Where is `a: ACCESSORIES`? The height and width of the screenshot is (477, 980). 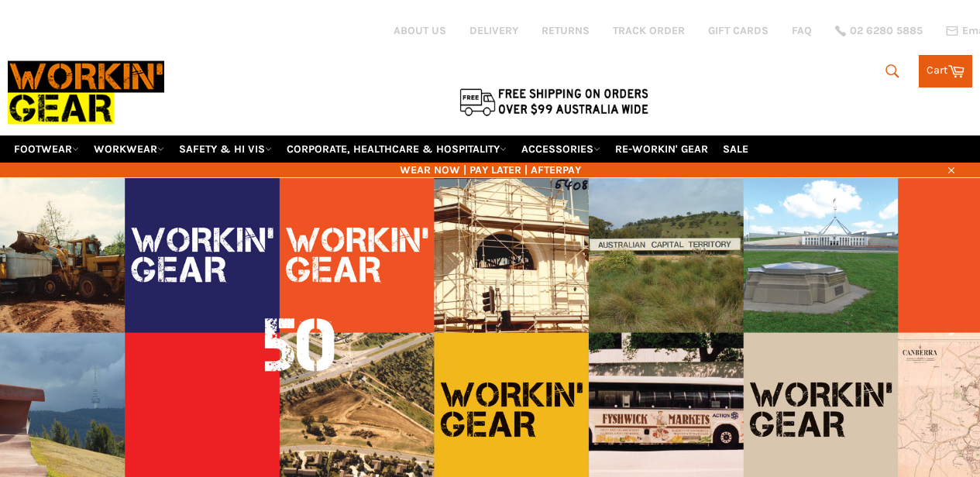 a: ACCESSORIES is located at coordinates (561, 149).